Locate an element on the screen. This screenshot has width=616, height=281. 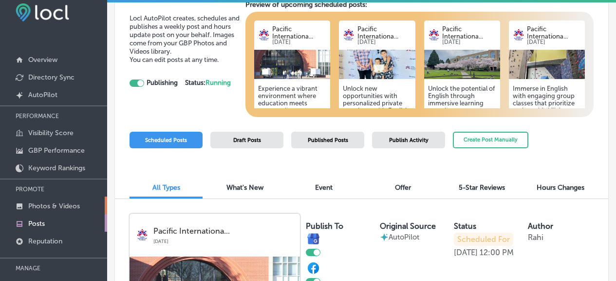
img: 1056d6dc-7bba-4e39-a7b4-344cb330df4cIMG_5054.jpeg is located at coordinates (377, 64).